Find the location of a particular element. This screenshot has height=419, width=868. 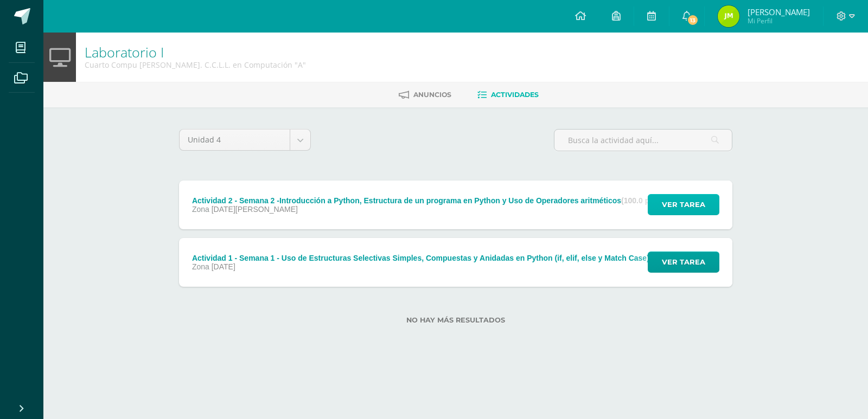

span: 13 is located at coordinates (693, 20).